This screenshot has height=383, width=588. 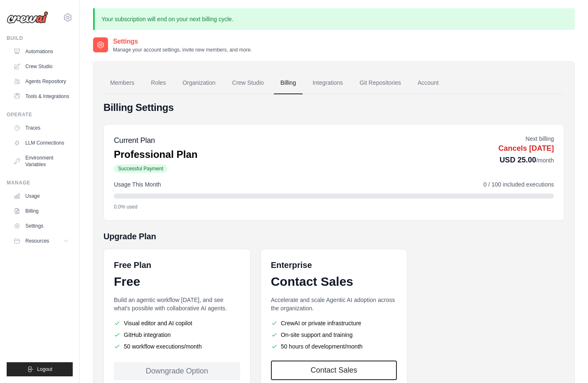 I want to click on a: Traces, so click(x=41, y=128).